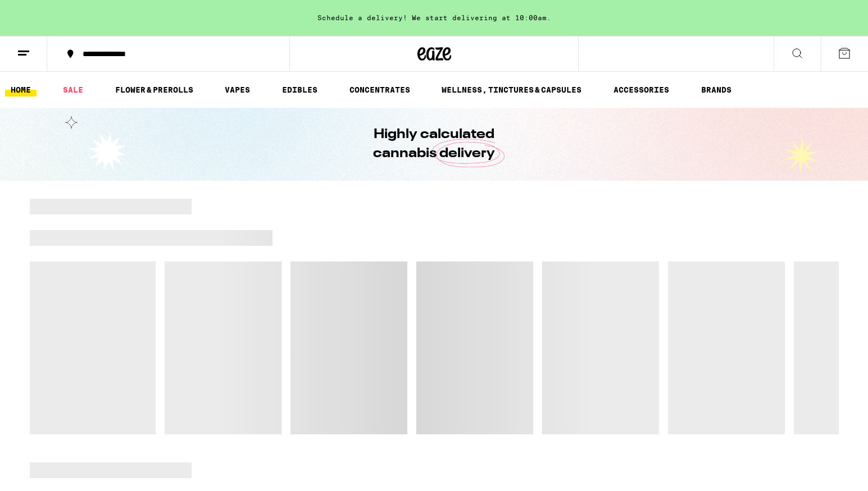 The image size is (868, 491). I want to click on h1: Highly calculated cannabis delivery, so click(434, 144).